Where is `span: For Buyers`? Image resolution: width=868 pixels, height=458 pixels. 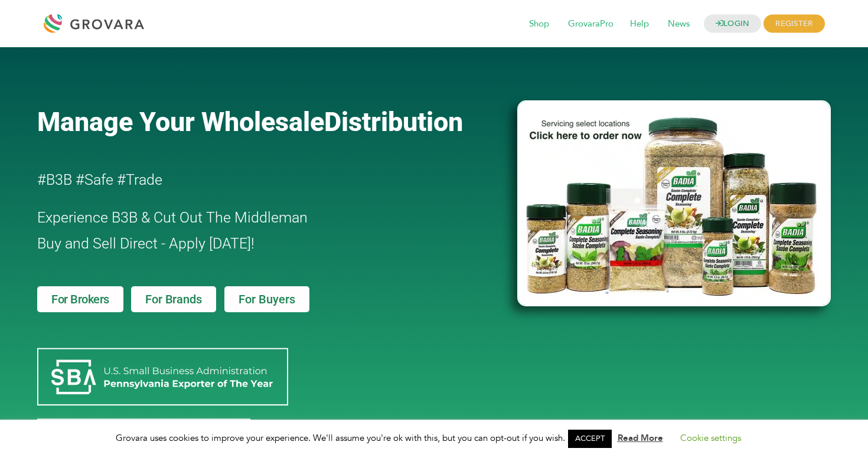
span: For Buyers is located at coordinates (267, 300).